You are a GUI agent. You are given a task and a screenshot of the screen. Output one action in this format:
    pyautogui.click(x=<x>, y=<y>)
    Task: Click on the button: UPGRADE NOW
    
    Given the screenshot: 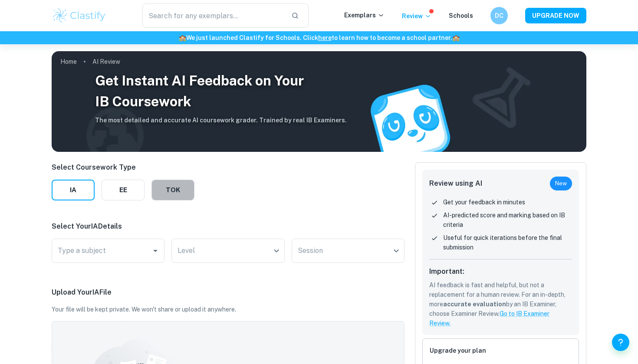 What is the action you would take?
    pyautogui.click(x=555, y=16)
    